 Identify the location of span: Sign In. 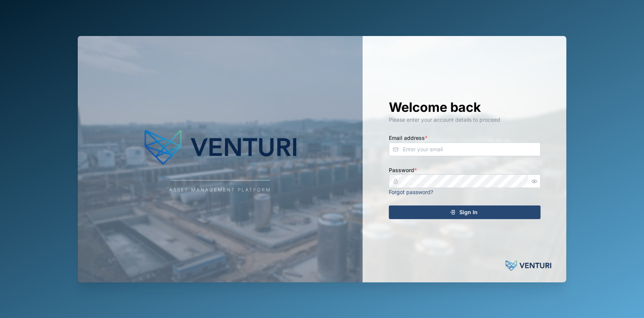
(469, 212).